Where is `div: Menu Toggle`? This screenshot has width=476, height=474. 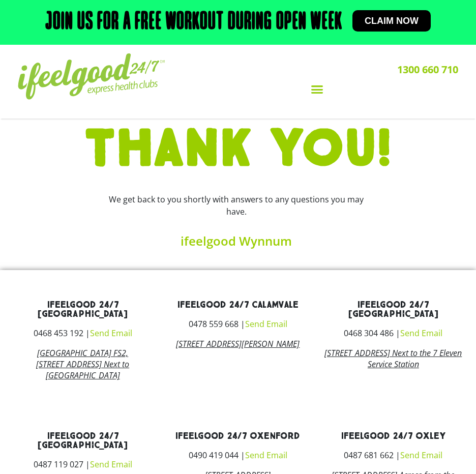
div: Menu Toggle is located at coordinates (317, 90).